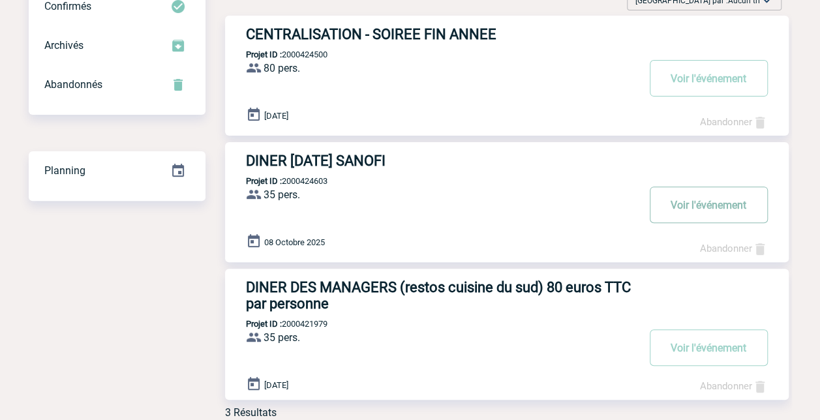  What do you see at coordinates (64, 45) in the screenshot?
I see `span: Archivés` at bounding box center [64, 45].